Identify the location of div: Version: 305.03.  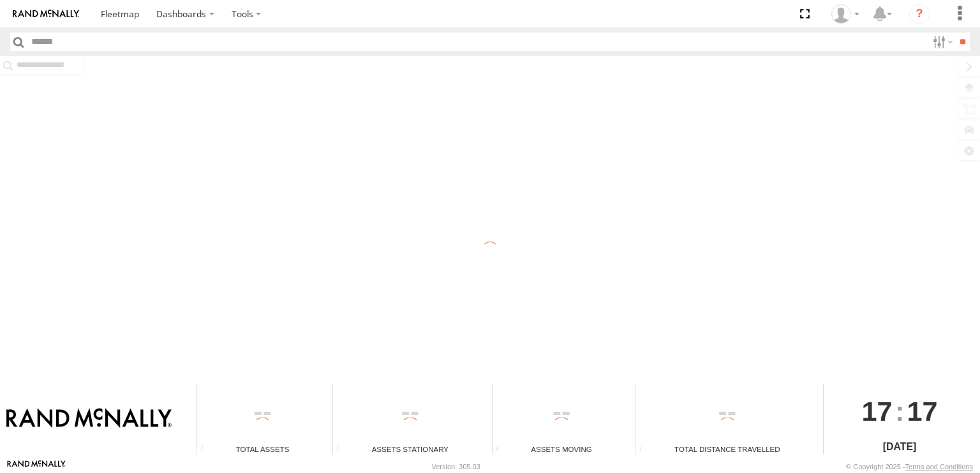
(456, 467).